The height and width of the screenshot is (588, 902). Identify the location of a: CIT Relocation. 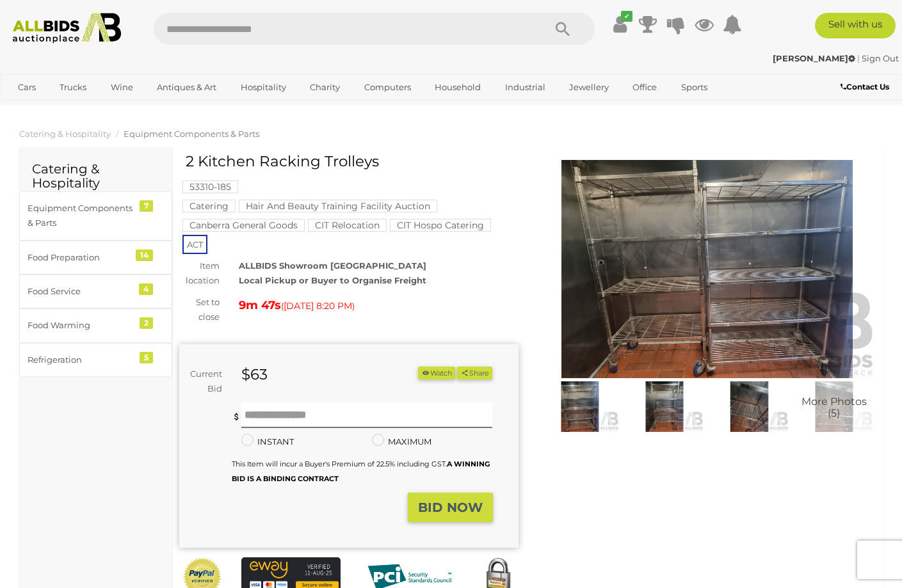
(347, 225).